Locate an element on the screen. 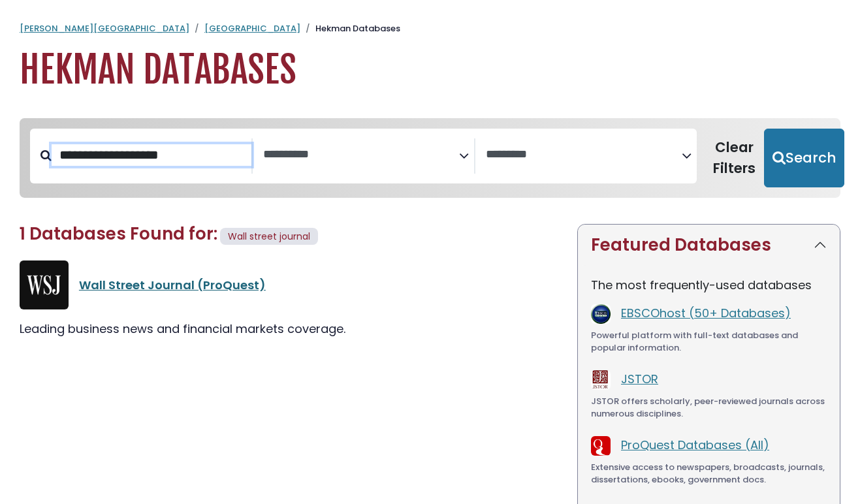 The height and width of the screenshot is (504, 860). button: Featured Databases is located at coordinates (709, 245).